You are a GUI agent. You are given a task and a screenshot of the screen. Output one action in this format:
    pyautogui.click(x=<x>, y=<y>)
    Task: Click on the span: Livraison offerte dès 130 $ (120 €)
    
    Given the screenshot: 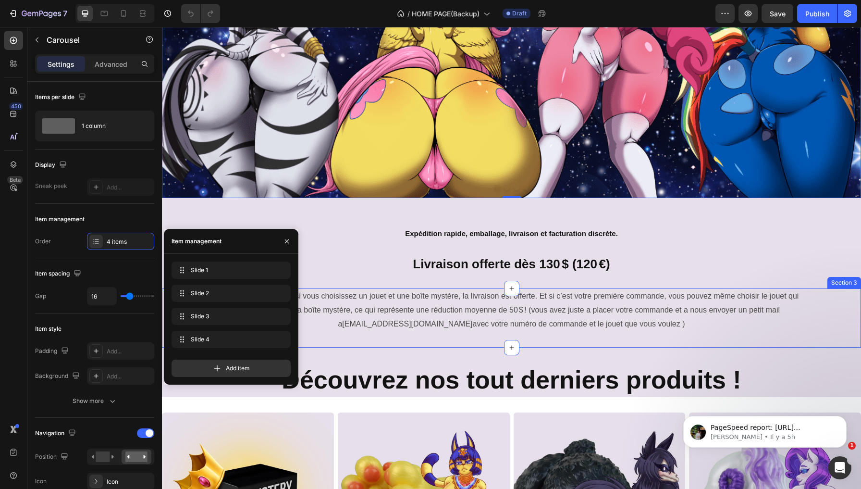 What is the action you would take?
    pyautogui.click(x=349, y=237)
    